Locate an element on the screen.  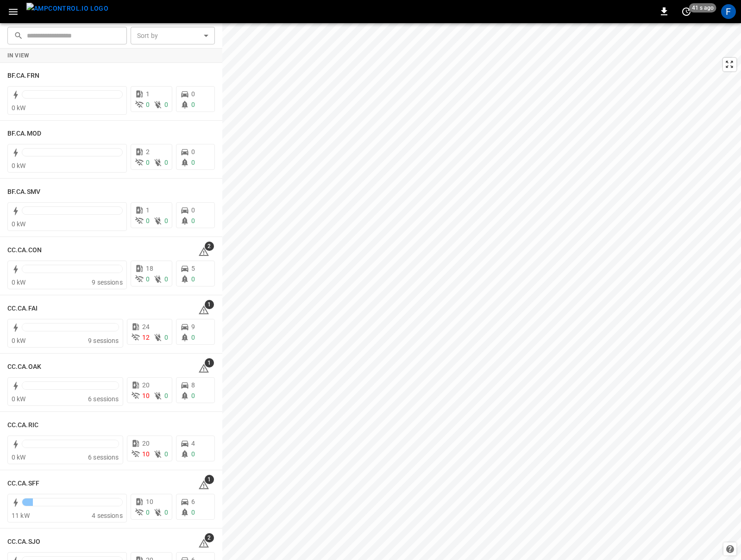
span: 11 kW is located at coordinates (20, 515).